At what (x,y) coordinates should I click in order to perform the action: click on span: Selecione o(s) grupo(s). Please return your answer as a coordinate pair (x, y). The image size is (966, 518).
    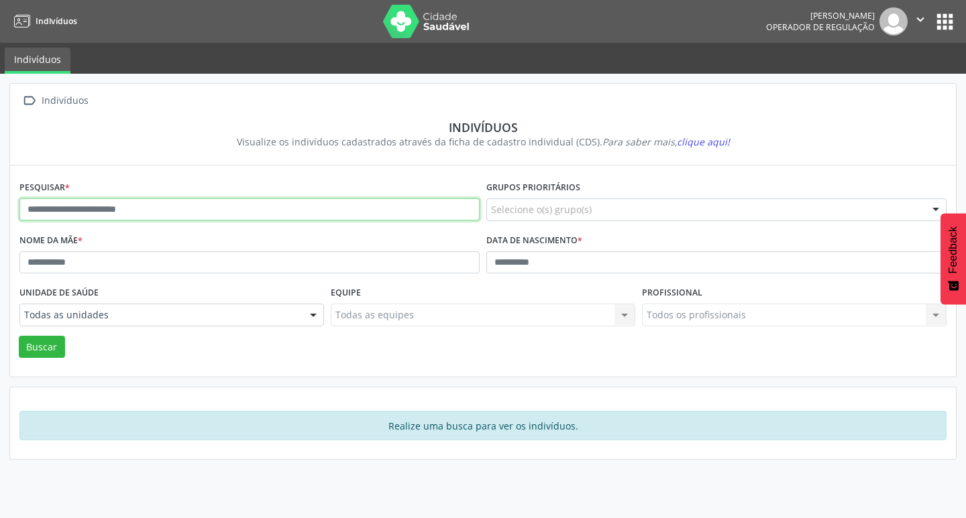
    Looking at the image, I should click on (541, 209).